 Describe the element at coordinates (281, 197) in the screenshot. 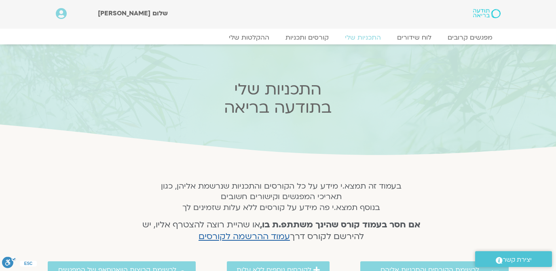

I see `h5: בעמוד זה תמצא.י מידע על כל הקורסים והתכניות שנרשמת אליהן, כגון תאריכי המפגשים וקישורים חשובים בנו...` at that location.